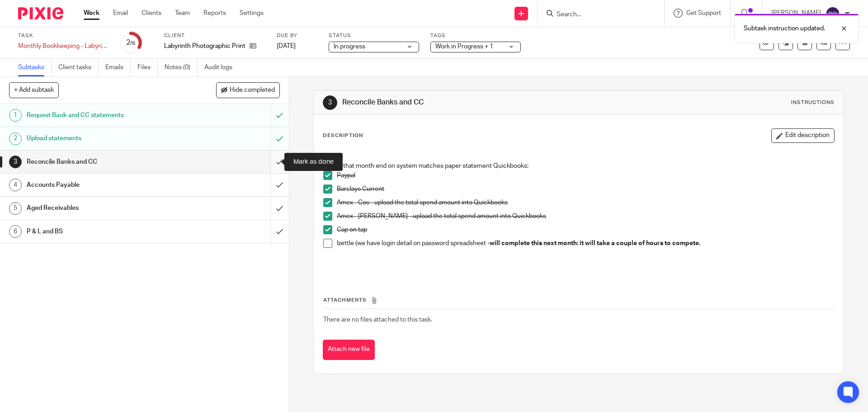  I want to click on p: Barclays Current, so click(585, 189).